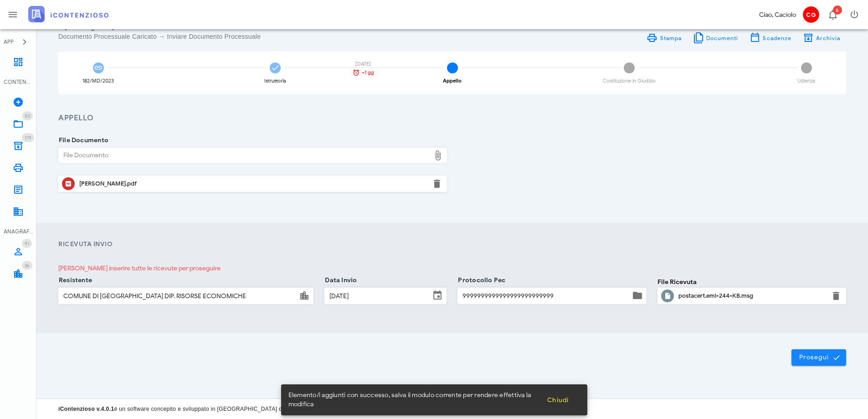  I want to click on div: Udienza, so click(806, 81).